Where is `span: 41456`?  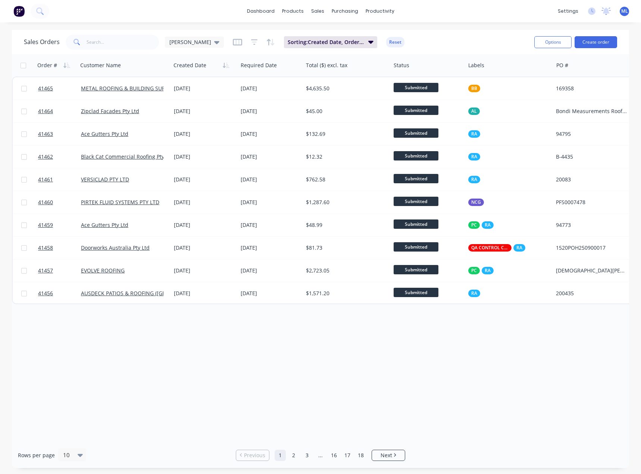
span: 41456 is located at coordinates (46, 293).